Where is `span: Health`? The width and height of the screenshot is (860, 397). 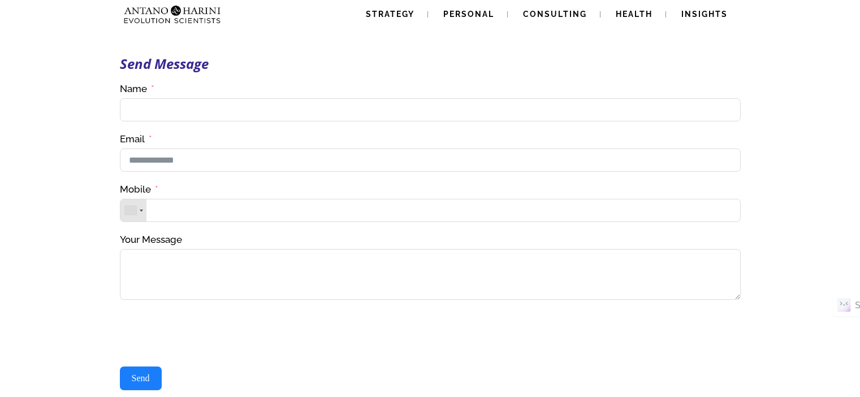 span: Health is located at coordinates (634, 14).